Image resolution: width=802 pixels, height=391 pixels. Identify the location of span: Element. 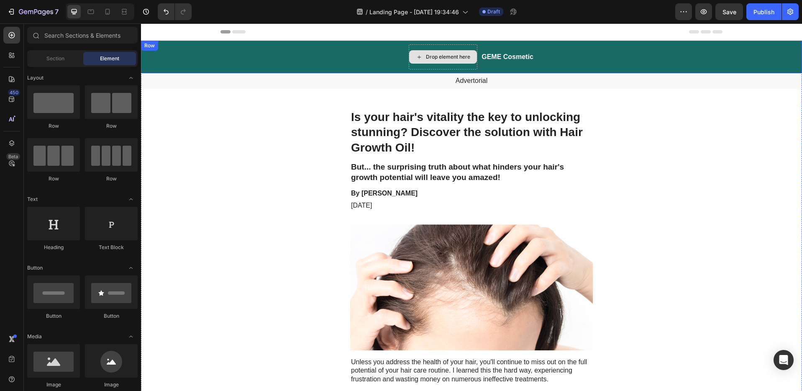
(110, 59).